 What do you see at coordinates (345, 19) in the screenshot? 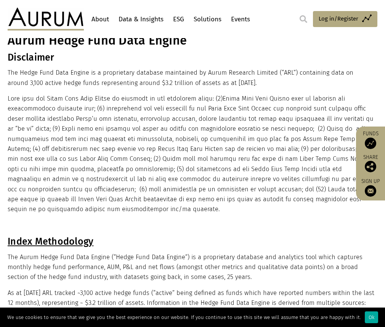
I see `a: Log in/Register` at bounding box center [345, 19].